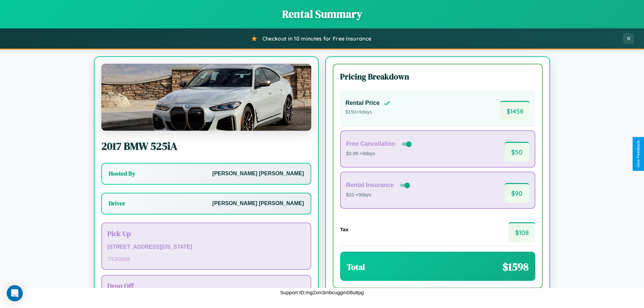 The height and width of the screenshot is (308, 644). Describe the element at coordinates (368, 112) in the screenshot. I see `p: $ 150 × 9 days` at that location.